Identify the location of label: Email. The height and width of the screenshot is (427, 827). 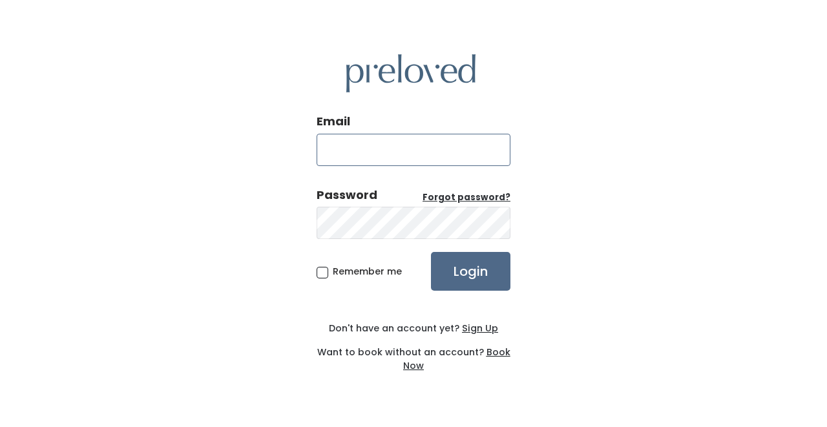
(334, 122).